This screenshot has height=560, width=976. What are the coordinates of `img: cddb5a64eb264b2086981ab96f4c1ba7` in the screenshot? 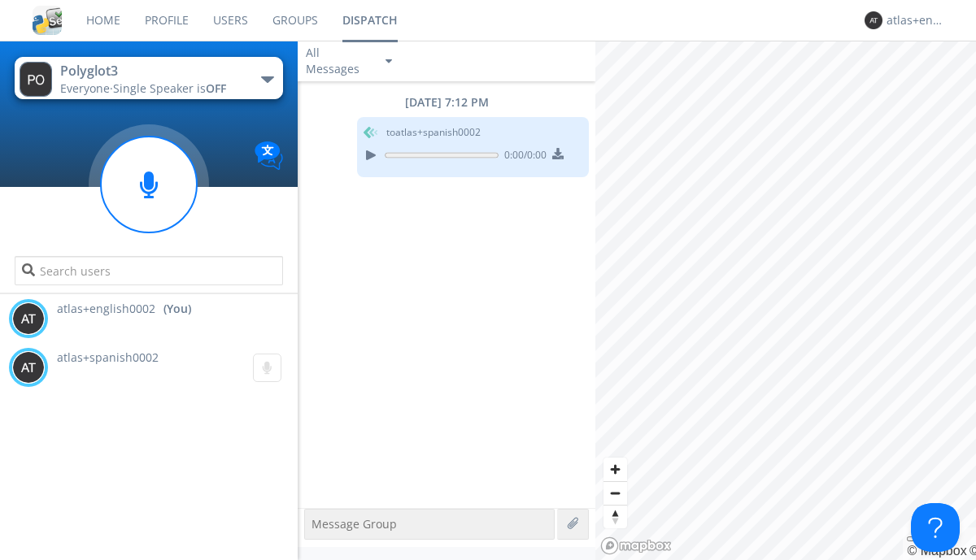 It's located at (47, 20).